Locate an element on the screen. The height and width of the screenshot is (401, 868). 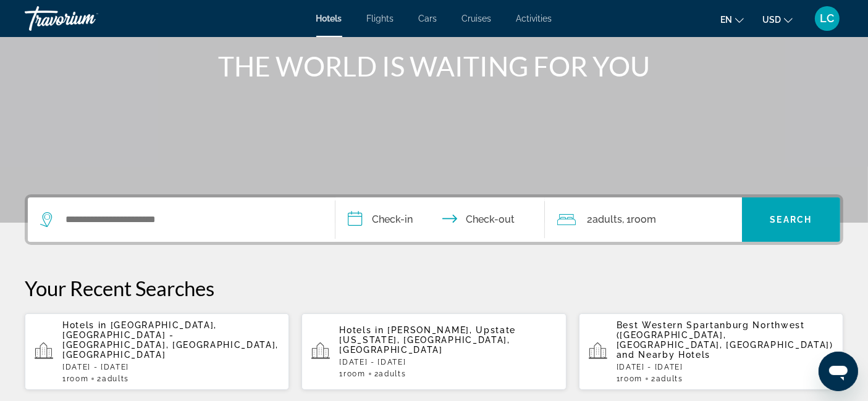
span: Hotels is located at coordinates (329, 18).